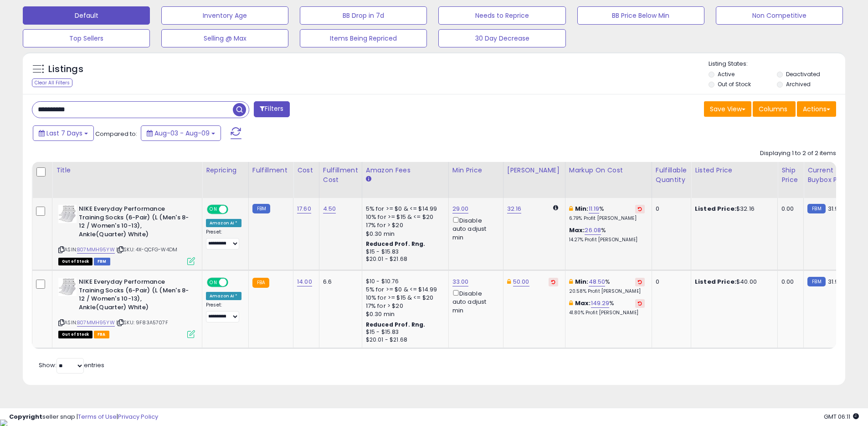  What do you see at coordinates (395, 324) in the screenshot?
I see `b: Reduced Prof. Rng.` at bounding box center [395, 324].